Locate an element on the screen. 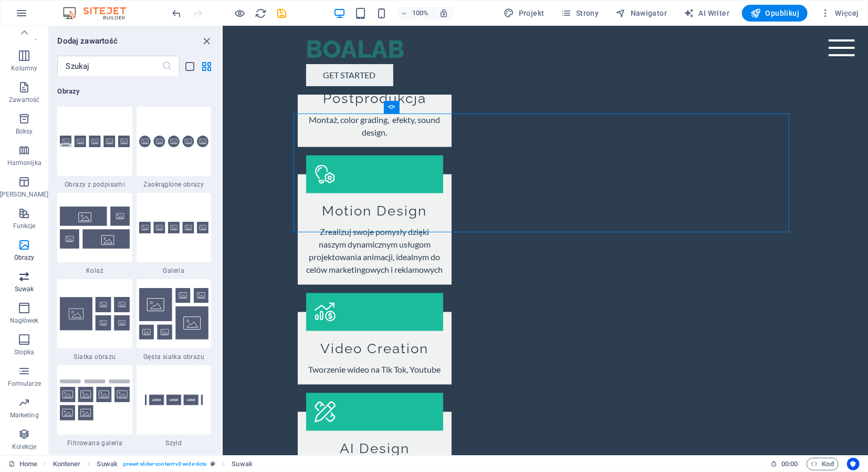  p: Marketing is located at coordinates (24, 415).